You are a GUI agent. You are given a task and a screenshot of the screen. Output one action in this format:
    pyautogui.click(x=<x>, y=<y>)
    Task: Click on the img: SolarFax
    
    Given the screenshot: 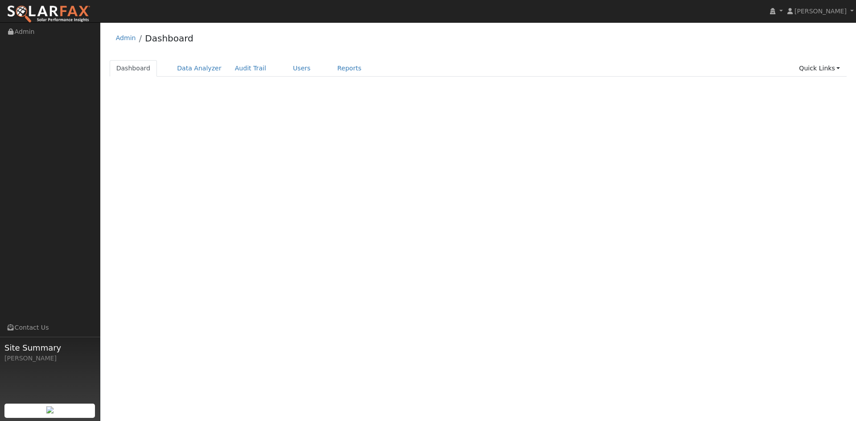 What is the action you would take?
    pyautogui.click(x=49, y=14)
    